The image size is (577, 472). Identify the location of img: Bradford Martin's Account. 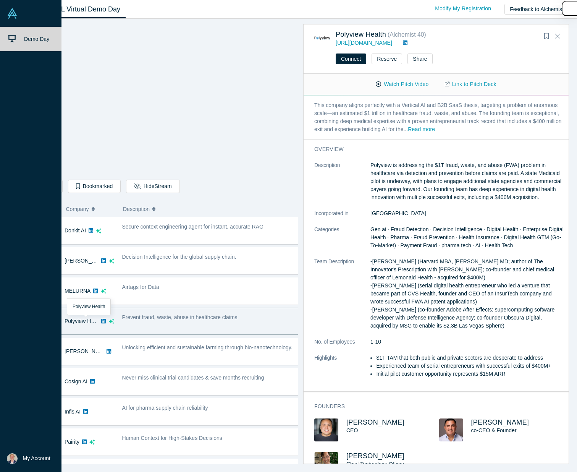
(12, 458).